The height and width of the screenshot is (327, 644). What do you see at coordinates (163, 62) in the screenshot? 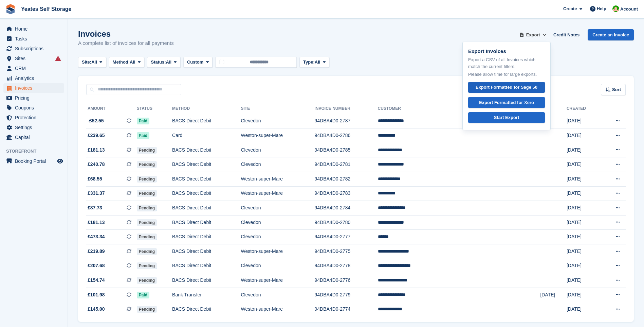
I see `button: Status: All` at bounding box center [163, 62].